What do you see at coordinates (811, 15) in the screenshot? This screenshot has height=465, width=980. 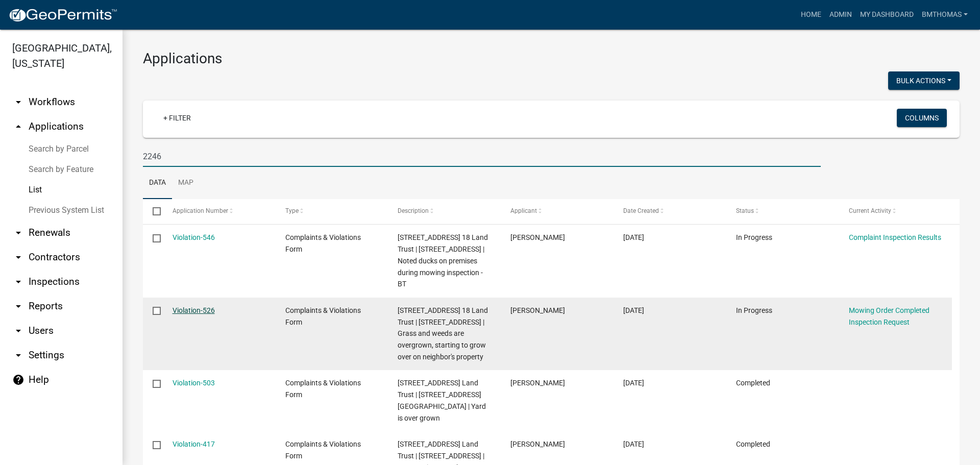 I see `a: Home` at bounding box center [811, 15].